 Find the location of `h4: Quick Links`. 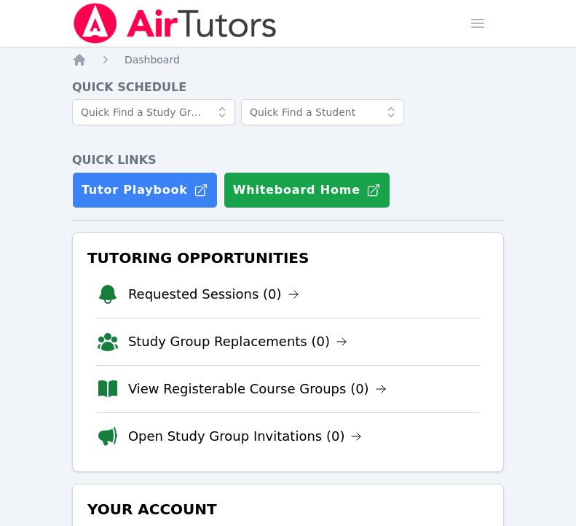

h4: Quick Links is located at coordinates (288, 160).